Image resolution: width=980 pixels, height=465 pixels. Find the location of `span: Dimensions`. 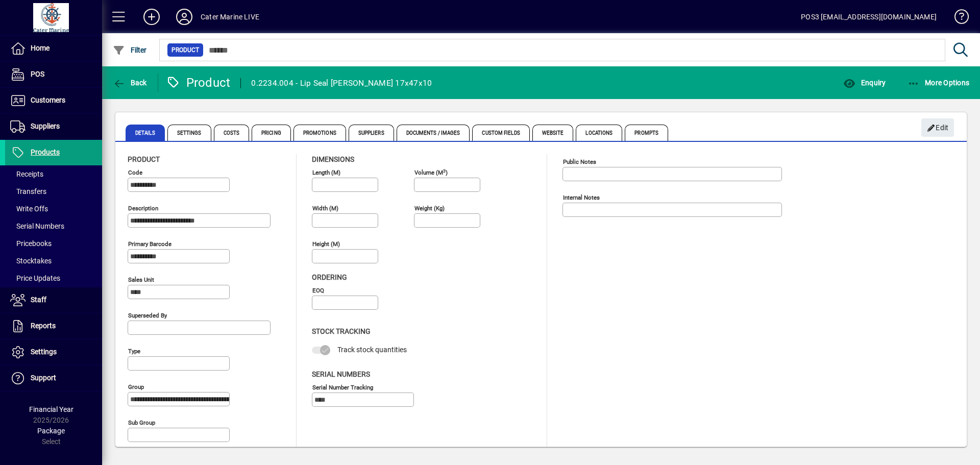

span: Dimensions is located at coordinates (333, 159).